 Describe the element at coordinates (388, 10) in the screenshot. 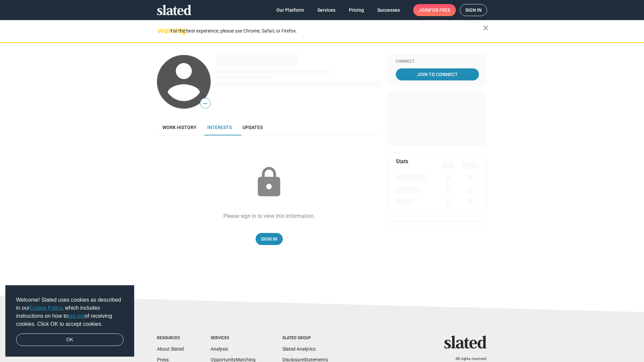

I see `a: Successes` at that location.